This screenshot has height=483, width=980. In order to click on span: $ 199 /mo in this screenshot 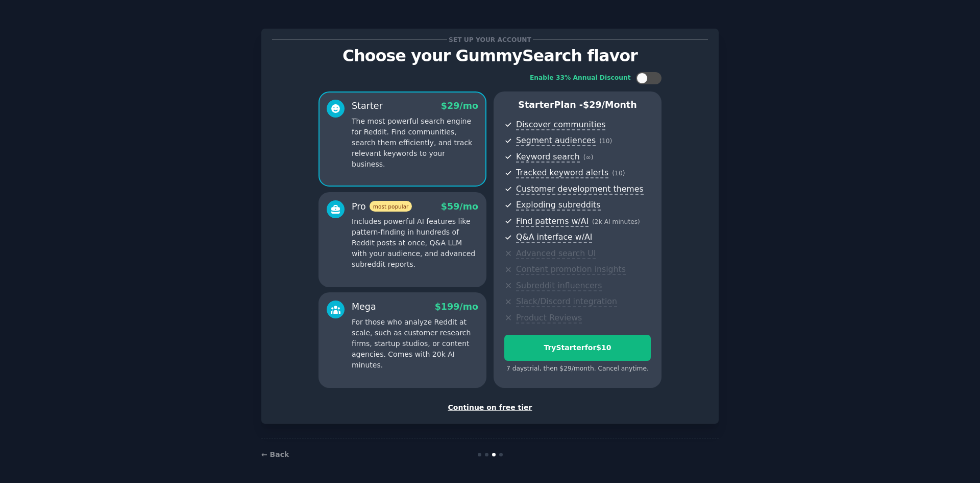, I will do `click(456, 306)`.